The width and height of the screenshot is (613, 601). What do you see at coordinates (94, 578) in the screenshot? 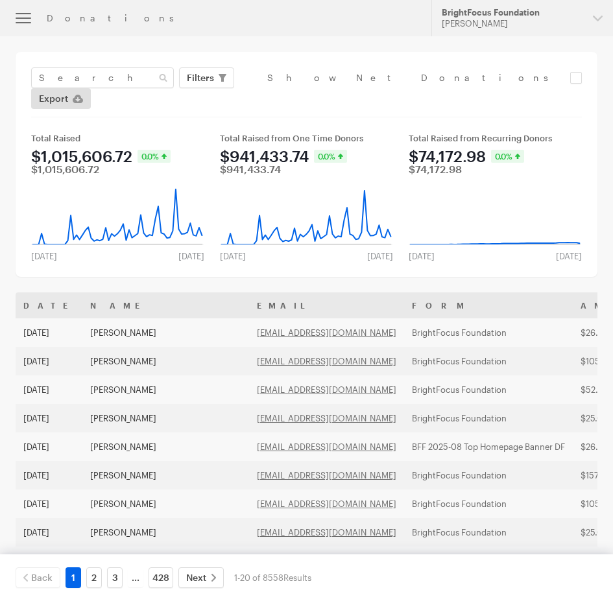
I see `a: 2` at bounding box center [94, 578].